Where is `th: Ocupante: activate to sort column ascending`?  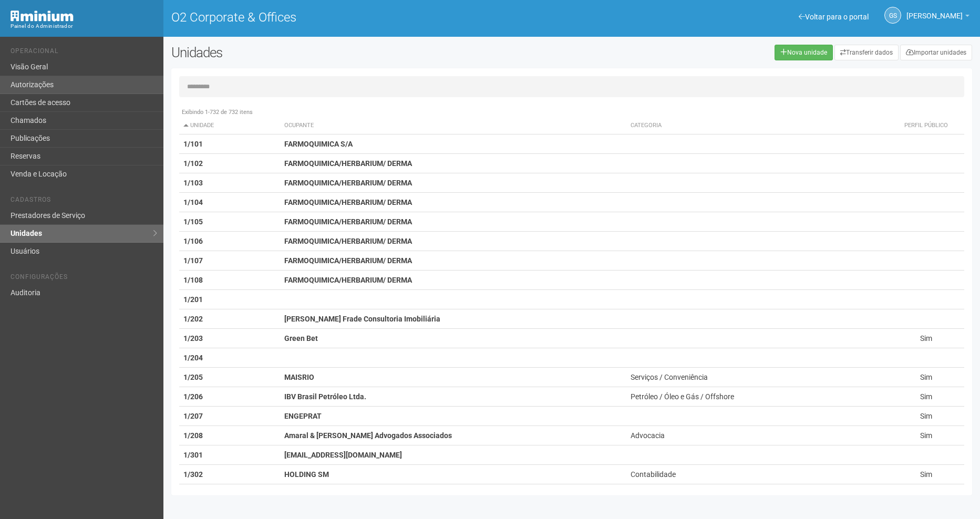
th: Ocupante: activate to sort column ascending is located at coordinates (453, 126).